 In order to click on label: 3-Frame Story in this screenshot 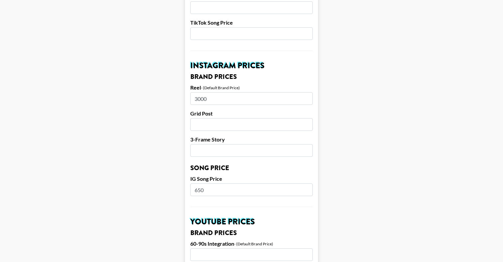, I will do `click(252, 140)`.